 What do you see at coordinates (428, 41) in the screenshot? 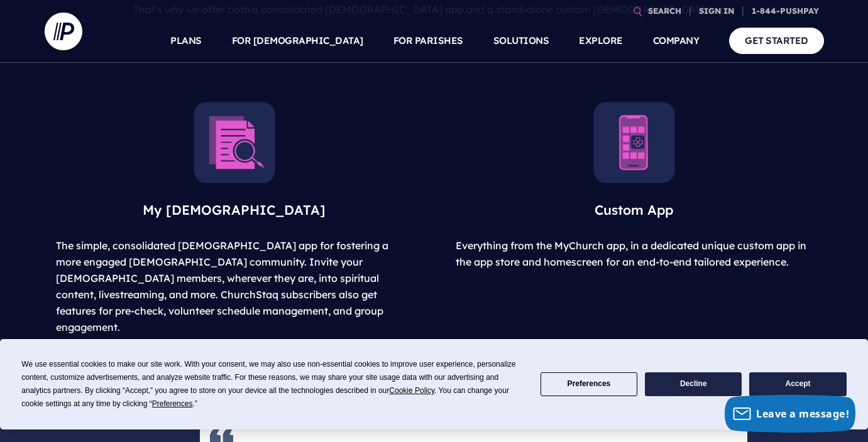
I see `a: FOR PARISHES` at bounding box center [428, 41].